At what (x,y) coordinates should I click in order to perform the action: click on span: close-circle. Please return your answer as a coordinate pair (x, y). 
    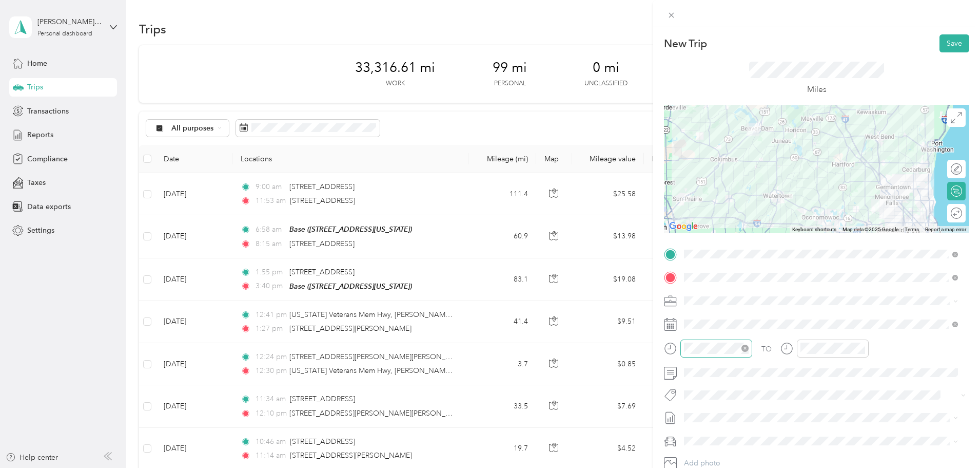
    Looking at the image, I should click on (745, 348).